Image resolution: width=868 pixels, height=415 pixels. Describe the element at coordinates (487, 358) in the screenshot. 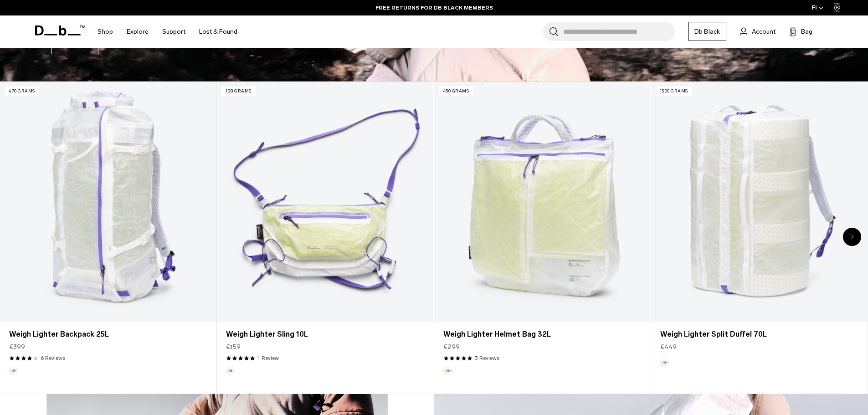

I see `a: 3 reviews` at that location.